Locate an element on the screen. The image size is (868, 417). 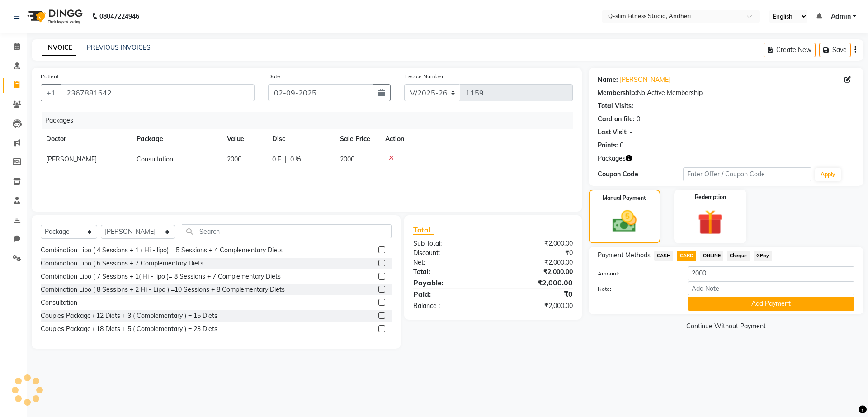
button: +1 is located at coordinates (51, 92).